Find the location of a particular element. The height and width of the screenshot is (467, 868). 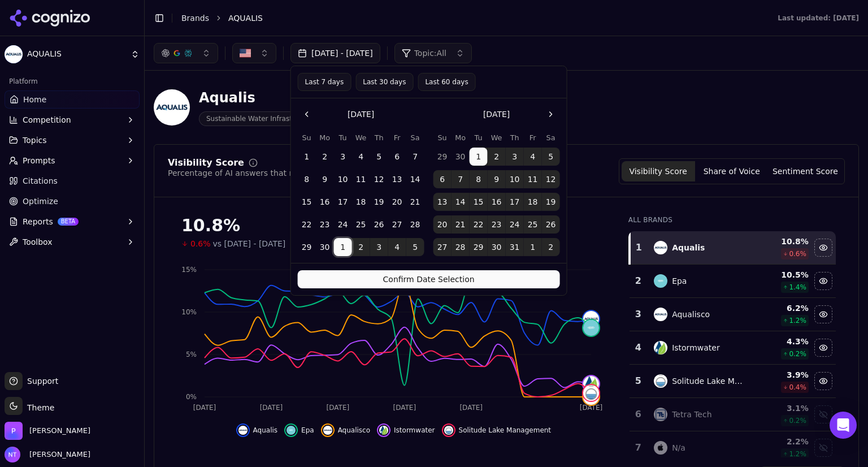

button: Thursday, July 24th, 2025, selected is located at coordinates (515, 224).